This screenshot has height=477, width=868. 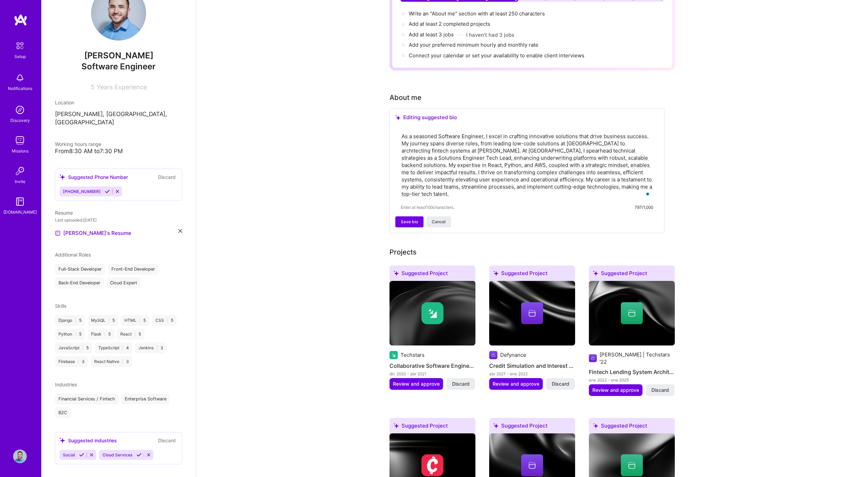 I want to click on button: I haven't had 3 jobs, so click(x=490, y=34).